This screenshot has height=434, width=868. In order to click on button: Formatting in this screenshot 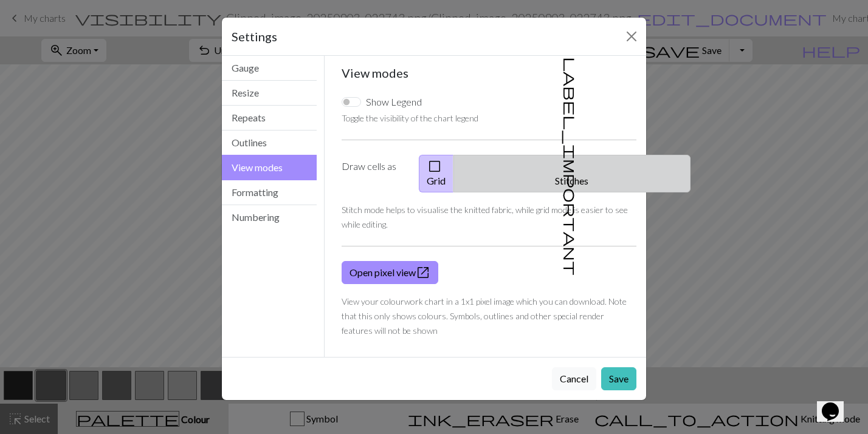, I will do `click(270, 192)`.